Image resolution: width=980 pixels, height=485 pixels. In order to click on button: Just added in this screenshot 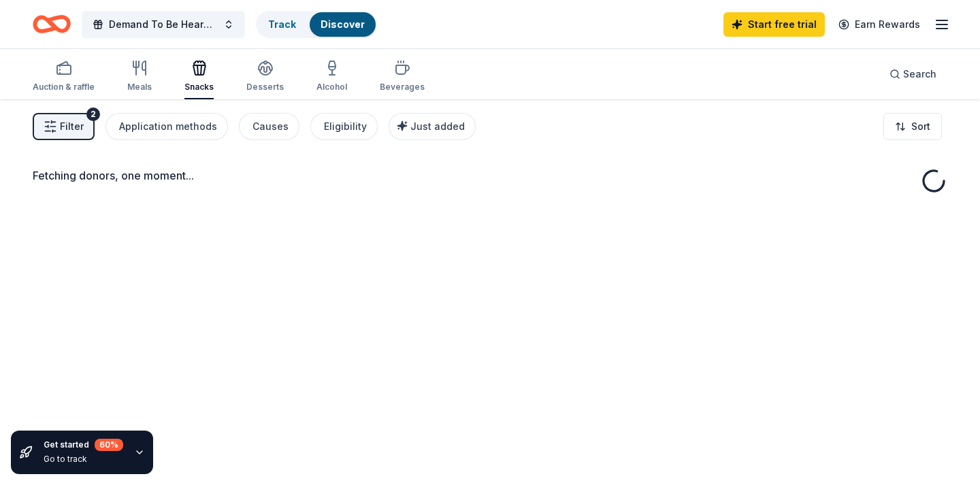, I will do `click(432, 126)`.